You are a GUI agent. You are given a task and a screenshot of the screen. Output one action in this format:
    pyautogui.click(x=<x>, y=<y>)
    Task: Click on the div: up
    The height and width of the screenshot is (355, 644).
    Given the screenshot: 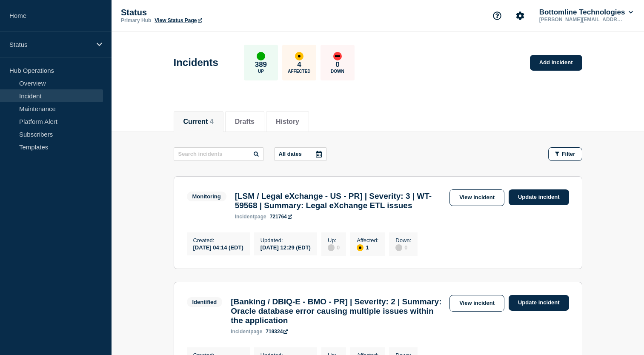 What is the action you would take?
    pyautogui.click(x=261, y=56)
    